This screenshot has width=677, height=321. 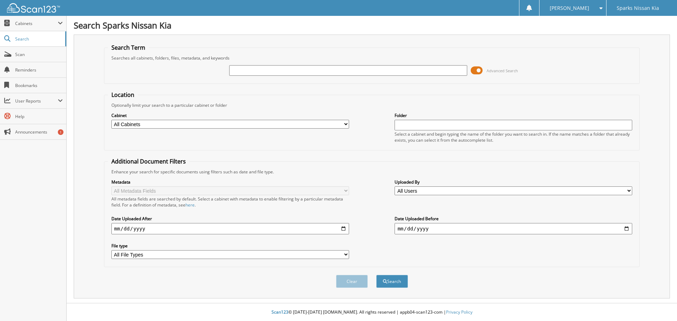 What do you see at coordinates (230, 182) in the screenshot?
I see `label: Metadata` at bounding box center [230, 182].